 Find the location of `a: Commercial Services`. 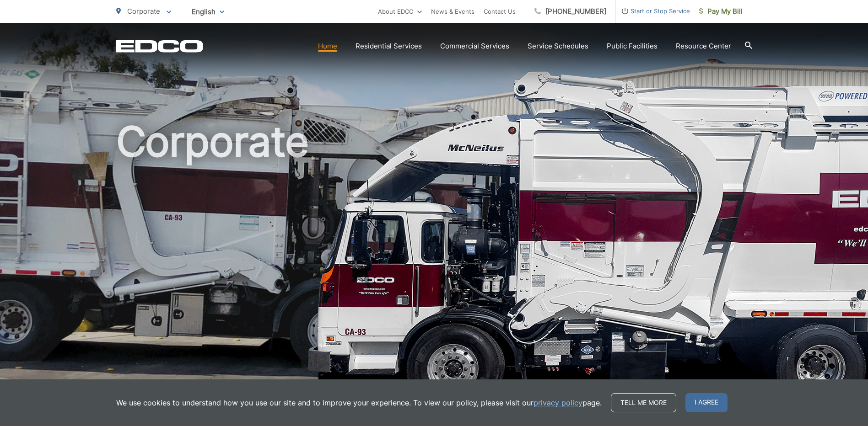

a: Commercial Services is located at coordinates (474, 46).